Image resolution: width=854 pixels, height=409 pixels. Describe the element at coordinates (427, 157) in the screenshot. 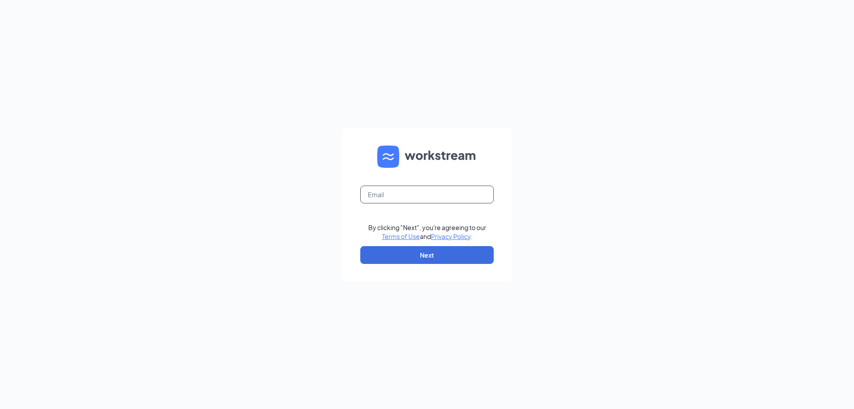

I see `img: WS logo and Workstream text` at that location.